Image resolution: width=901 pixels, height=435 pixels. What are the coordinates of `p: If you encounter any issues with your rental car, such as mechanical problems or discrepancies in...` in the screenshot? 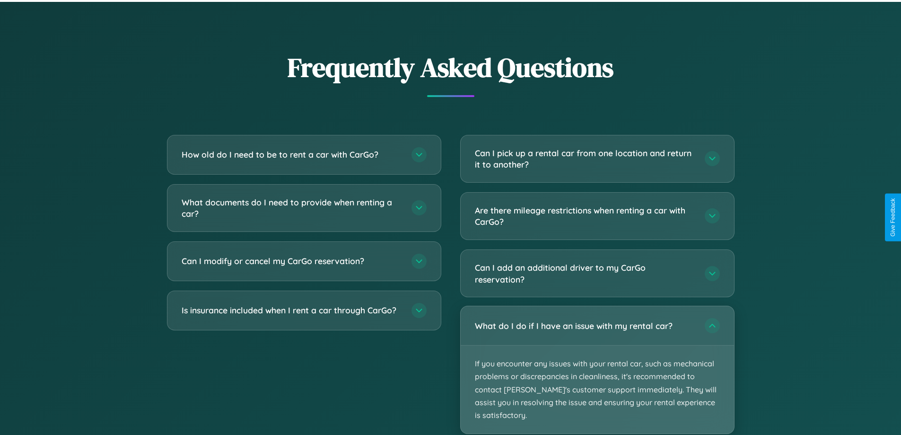 It's located at (598, 389).